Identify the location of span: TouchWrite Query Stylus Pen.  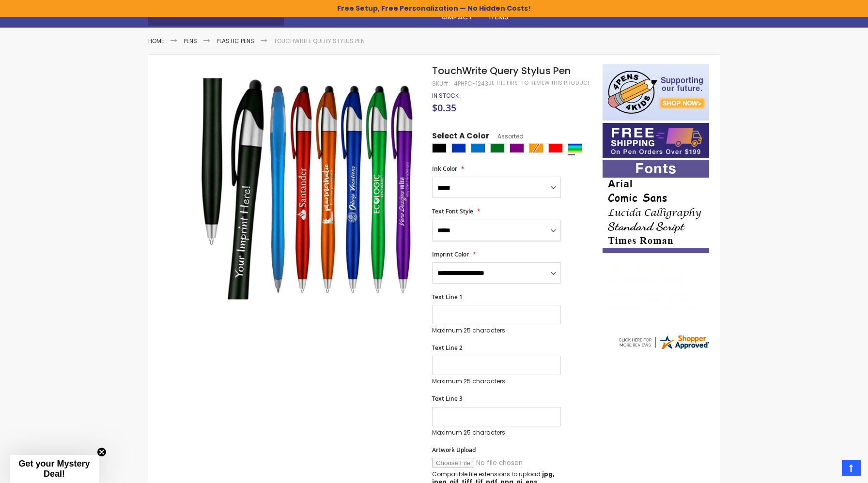
(501, 71).